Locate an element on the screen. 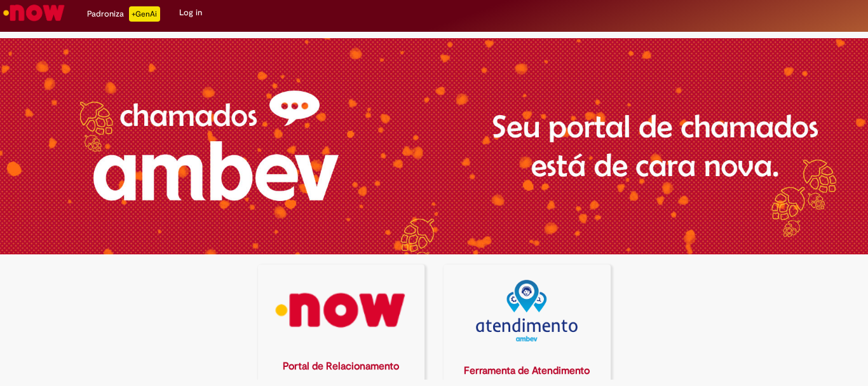  div: Portal de Relacionamento is located at coordinates (341, 366).